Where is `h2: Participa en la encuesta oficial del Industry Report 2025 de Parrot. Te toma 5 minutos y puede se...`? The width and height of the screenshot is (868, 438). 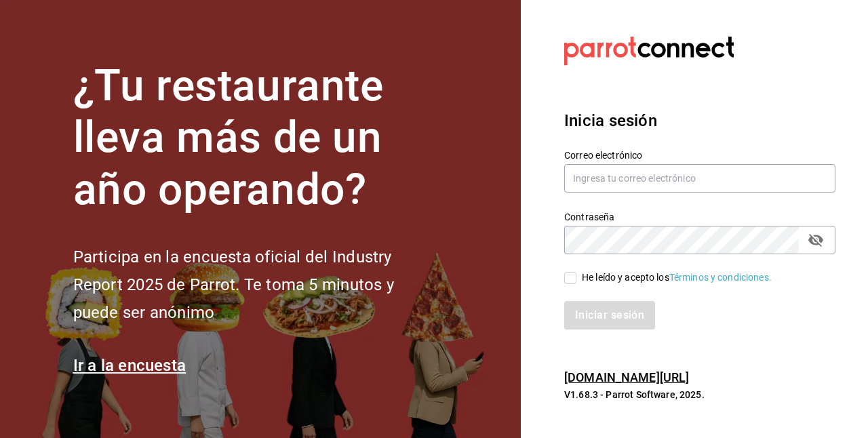
h2: Participa en la encuesta oficial del Industry Report 2025 de Parrot. Te toma 5 minutos y puede se... is located at coordinates (257, 285).